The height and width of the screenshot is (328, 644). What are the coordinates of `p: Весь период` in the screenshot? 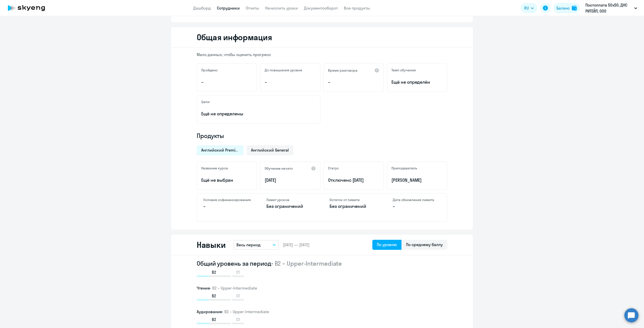 It's located at (249, 245).